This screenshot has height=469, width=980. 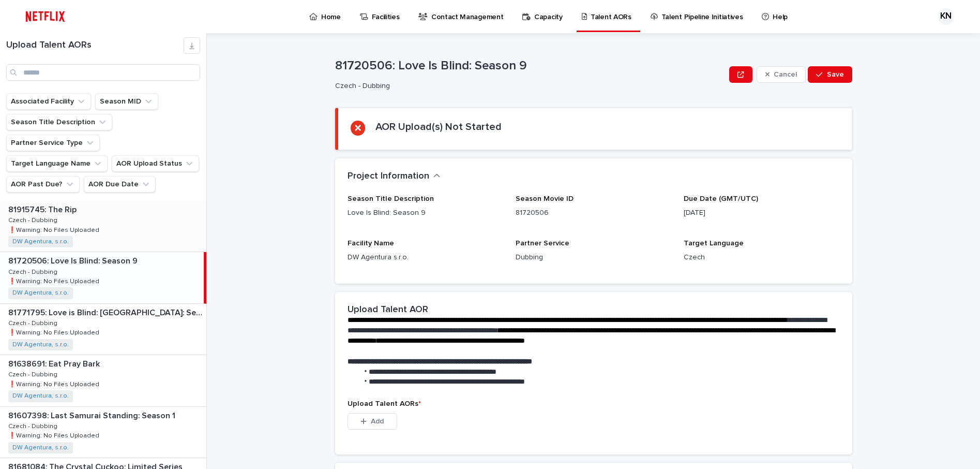 I want to click on p: 81915745: The Rip, so click(x=43, y=209).